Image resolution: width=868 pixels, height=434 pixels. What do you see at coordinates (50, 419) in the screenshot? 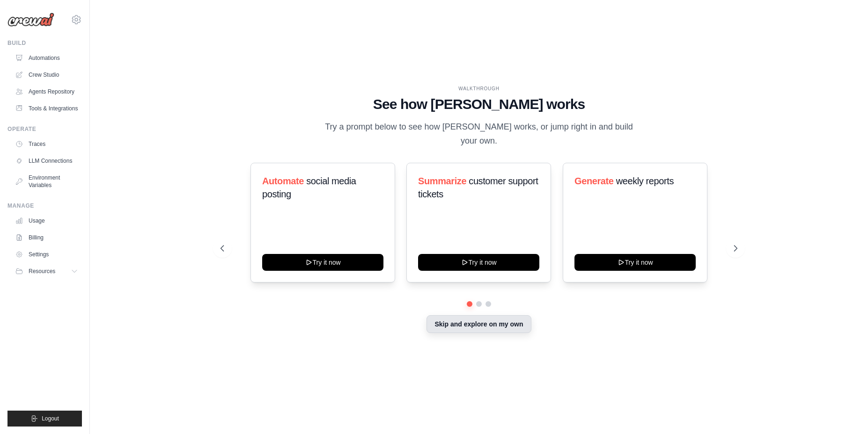
I see `span: Logout` at bounding box center [50, 419].